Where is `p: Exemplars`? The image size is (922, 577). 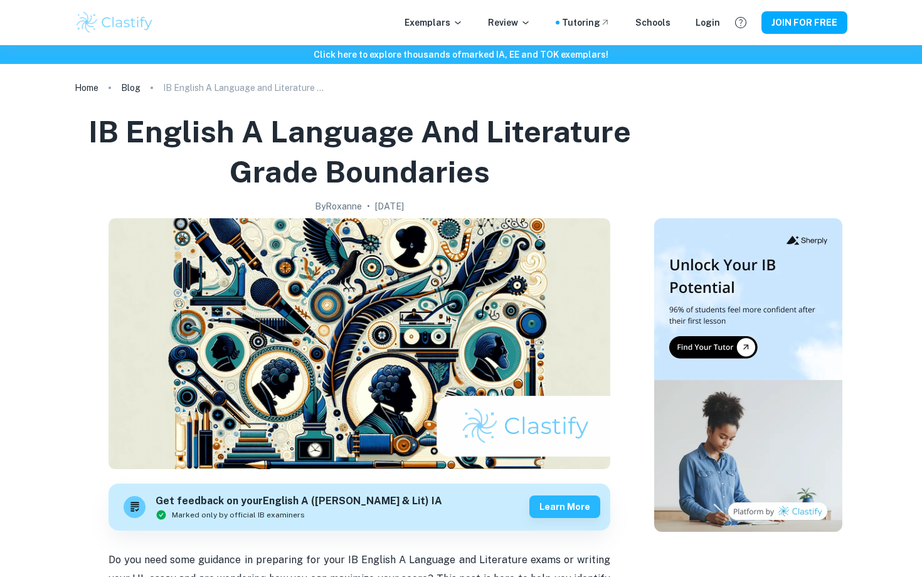
p: Exemplars is located at coordinates (433, 23).